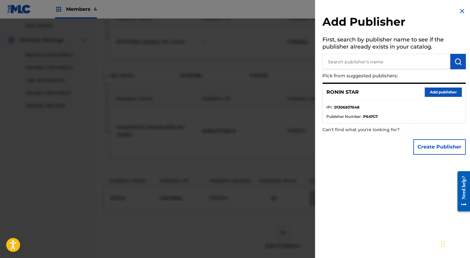 The image size is (470, 258). What do you see at coordinates (394, 44) in the screenshot?
I see `h5: First, search by publisher name to see if the publisher already exists in your catalog.` at bounding box center [394, 44].